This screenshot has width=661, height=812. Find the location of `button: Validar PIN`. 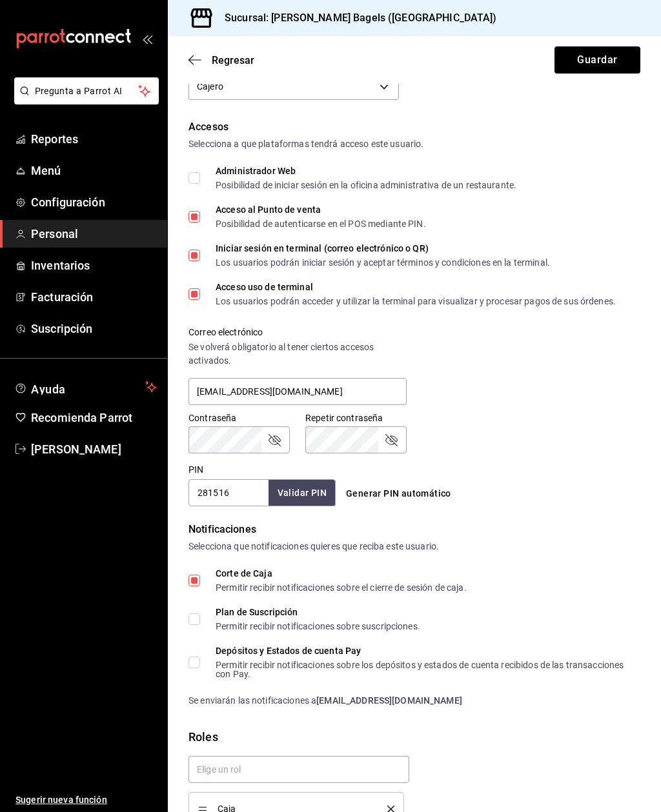

button: Validar PIN is located at coordinates (302, 492).